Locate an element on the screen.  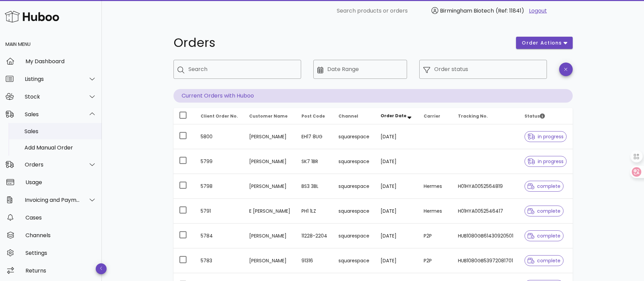
td: 5799 is located at coordinates (220, 161).